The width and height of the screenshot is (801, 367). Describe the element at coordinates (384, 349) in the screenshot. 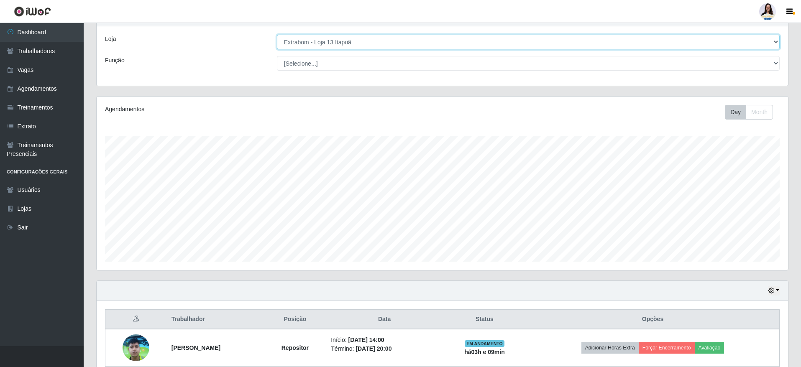

I see `li: Término:` at that location.